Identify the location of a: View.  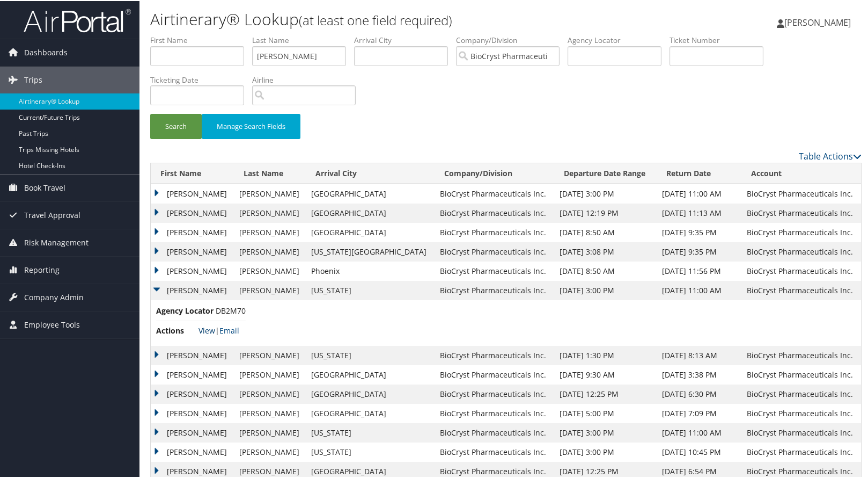
(207, 329).